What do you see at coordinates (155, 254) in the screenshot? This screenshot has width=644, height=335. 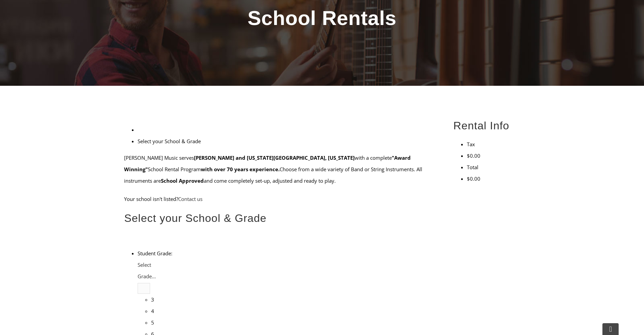 I see `label: Student Grade:` at bounding box center [155, 254].